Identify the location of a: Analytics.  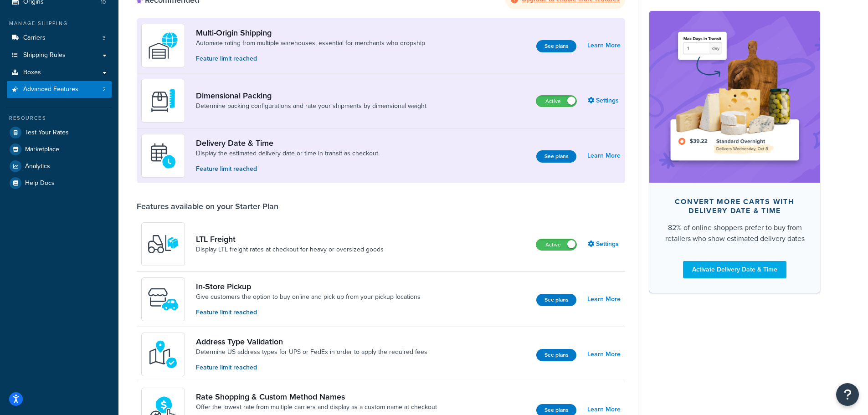
(59, 166).